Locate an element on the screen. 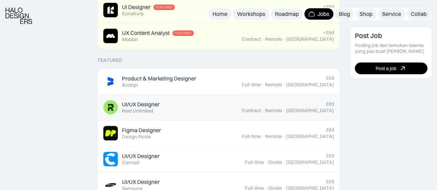  a: Shop is located at coordinates (366, 14).